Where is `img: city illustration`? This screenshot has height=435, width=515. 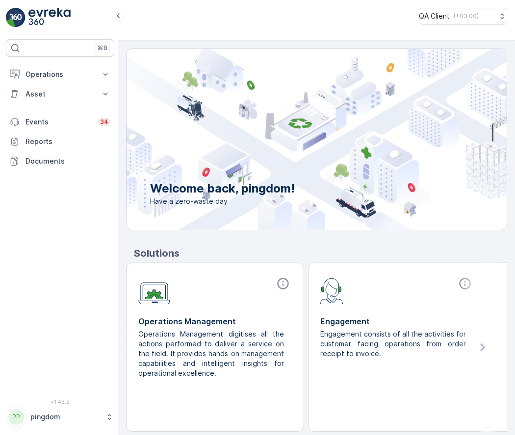 img: city illustration is located at coordinates (294, 139).